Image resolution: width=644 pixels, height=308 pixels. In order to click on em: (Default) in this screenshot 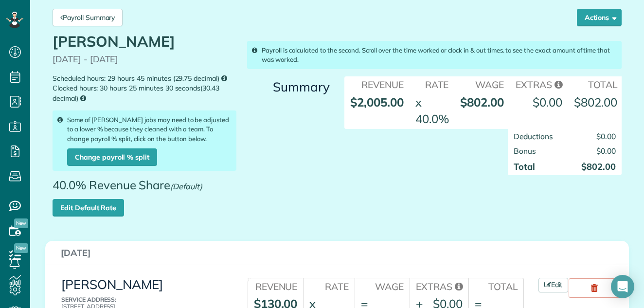, I will do `click(186, 186)`.